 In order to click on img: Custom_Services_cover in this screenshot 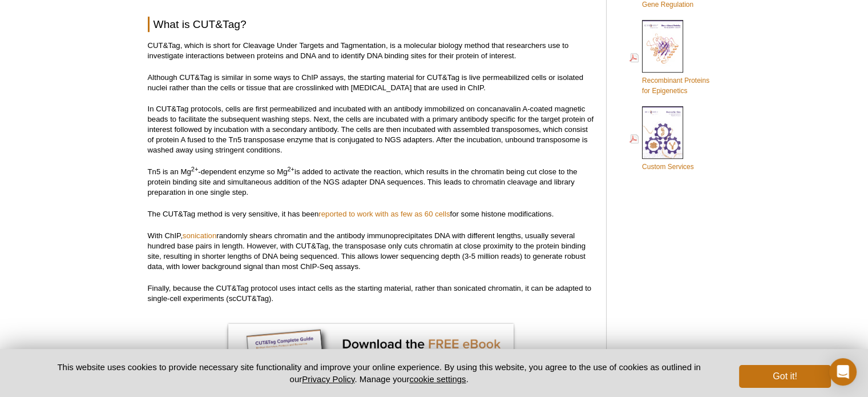, I will do `click(662, 132)`.